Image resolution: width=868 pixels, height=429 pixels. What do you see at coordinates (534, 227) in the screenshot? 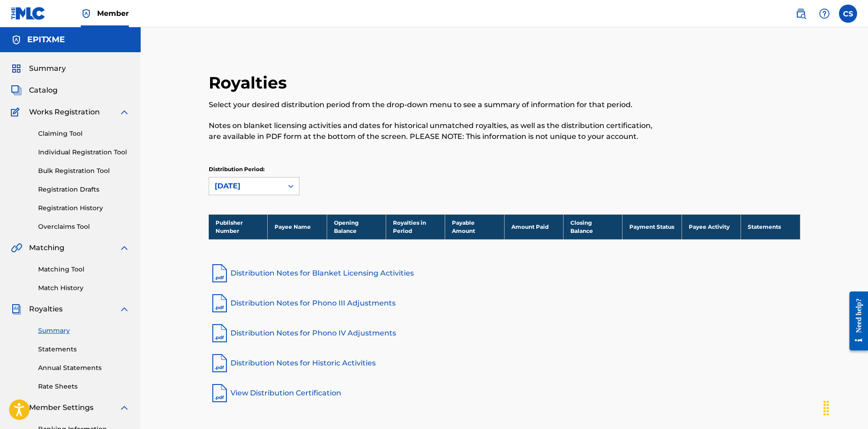
I see `th: Amount Paid` at bounding box center [534, 227].